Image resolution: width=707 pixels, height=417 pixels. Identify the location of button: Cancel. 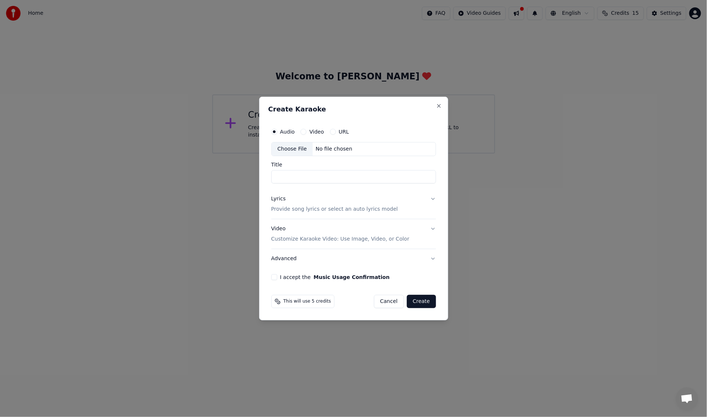
(389, 302).